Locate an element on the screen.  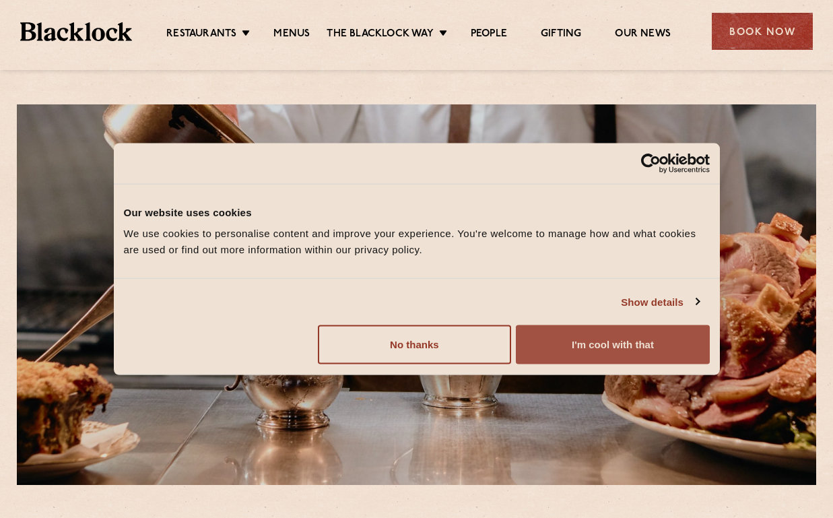
div: We use cookies to personalise content and improve your experience. You're welcome to manage how a... is located at coordinates (417, 242).